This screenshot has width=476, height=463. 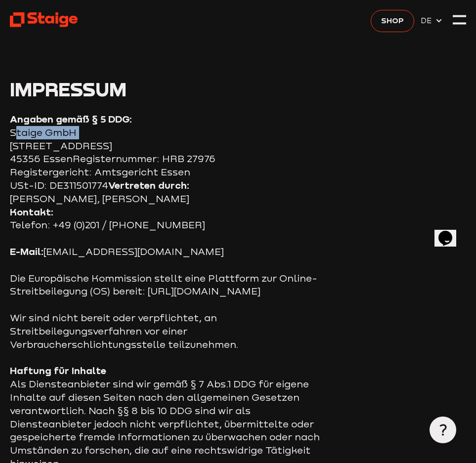 What do you see at coordinates (58, 370) in the screenshot?
I see `strong: Haftung für Inhalte` at bounding box center [58, 370].